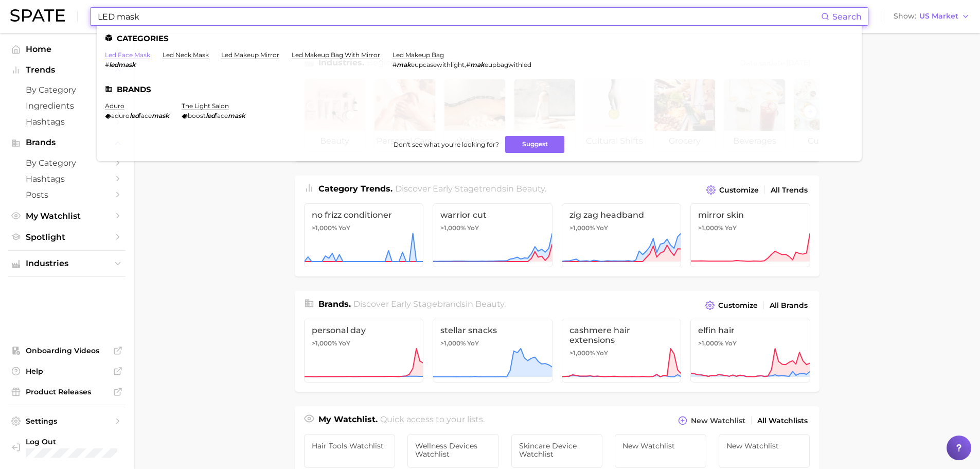 The height and width of the screenshot is (469, 980). I want to click on span: eupbagwithled, so click(508, 64).